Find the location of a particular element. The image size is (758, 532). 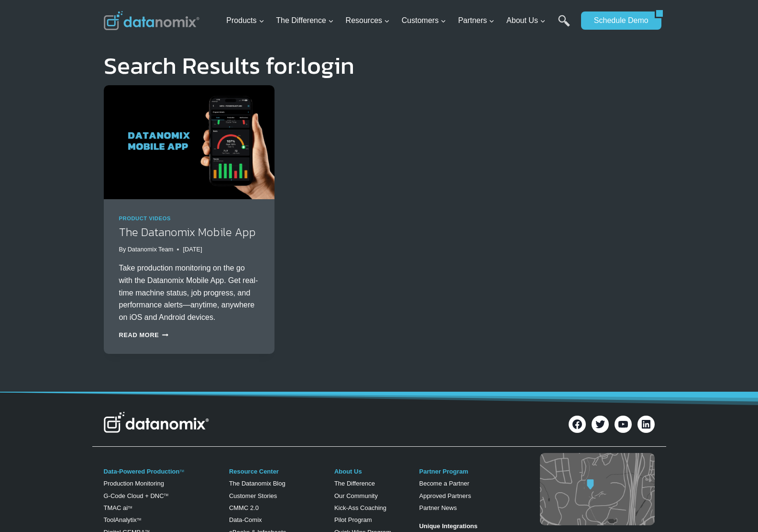

a: G-Code Cloud + DNCTM is located at coordinates (136, 495).